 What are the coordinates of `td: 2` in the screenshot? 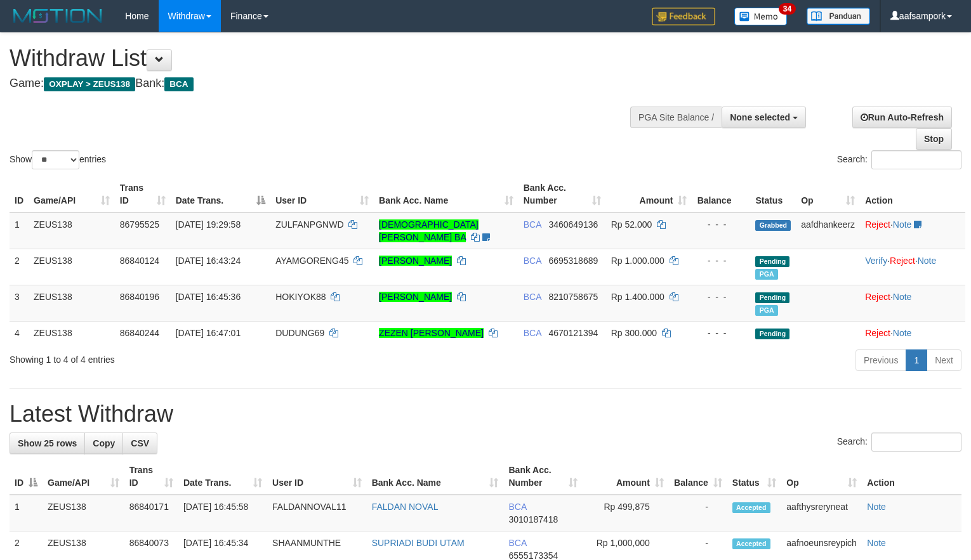 It's located at (19, 266).